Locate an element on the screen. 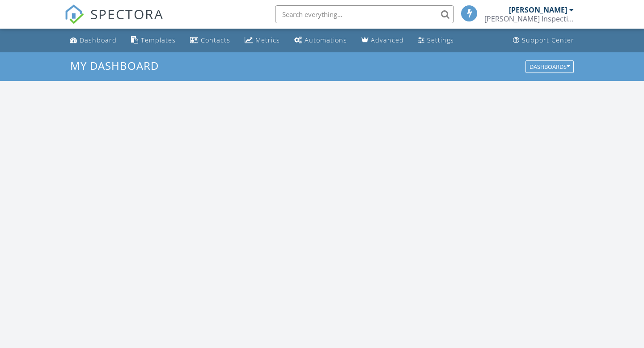 This screenshot has width=644, height=348. a: Templates is located at coordinates (154, 41).